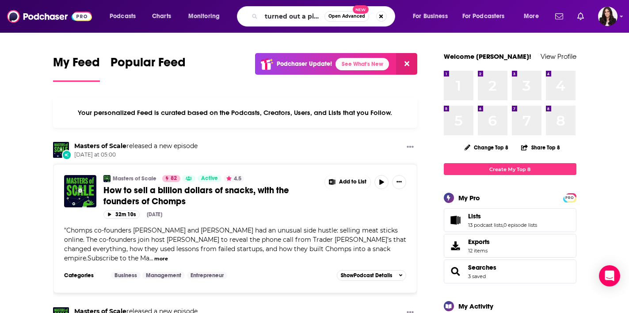 The image size is (629, 313). Describe the element at coordinates (559, 56) in the screenshot. I see `a: View Profile` at that location.